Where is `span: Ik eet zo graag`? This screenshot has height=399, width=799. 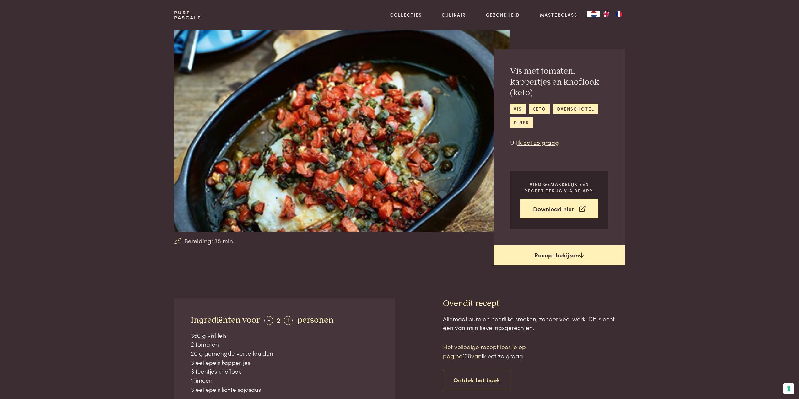
span: Ik eet zo graag is located at coordinates (502, 355).